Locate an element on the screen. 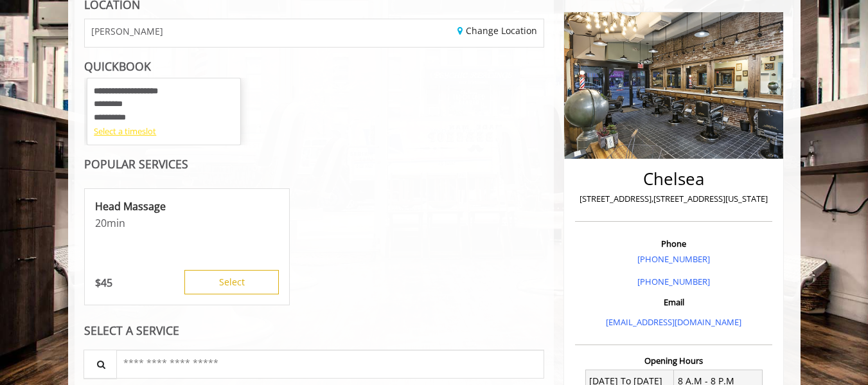 Image resolution: width=868 pixels, height=385 pixels. a: Change Location is located at coordinates (497, 31).